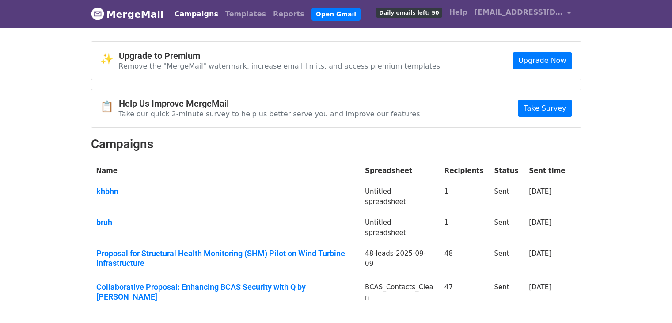  I want to click on th: Spreadsheet, so click(399, 171).